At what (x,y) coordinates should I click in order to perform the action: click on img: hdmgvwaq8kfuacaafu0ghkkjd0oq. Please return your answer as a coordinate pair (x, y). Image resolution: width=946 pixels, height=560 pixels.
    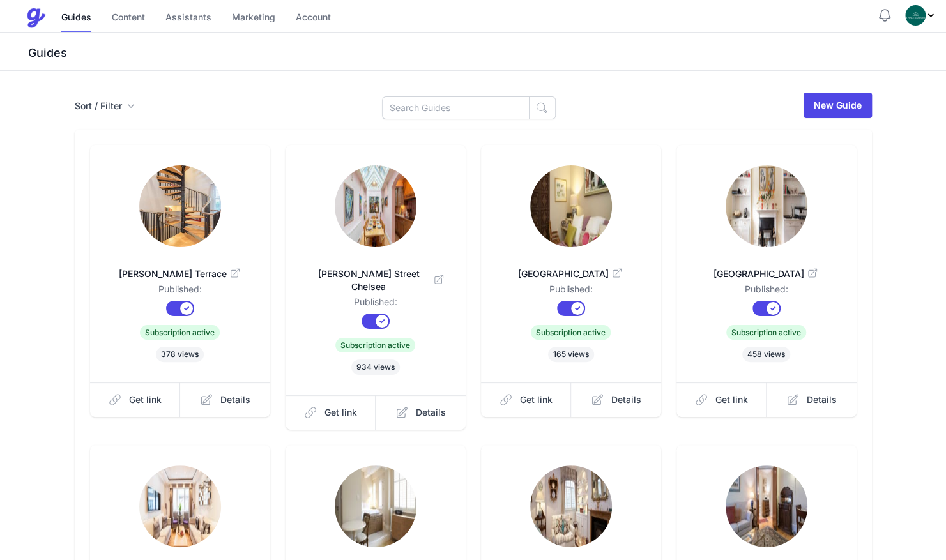
    Looking at the image, I should click on (767, 206).